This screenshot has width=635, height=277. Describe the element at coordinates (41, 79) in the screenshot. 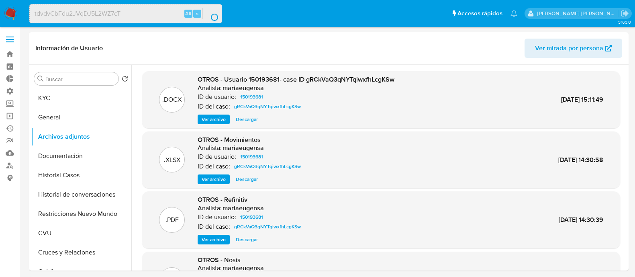

I see `button: Buscar` at that location.